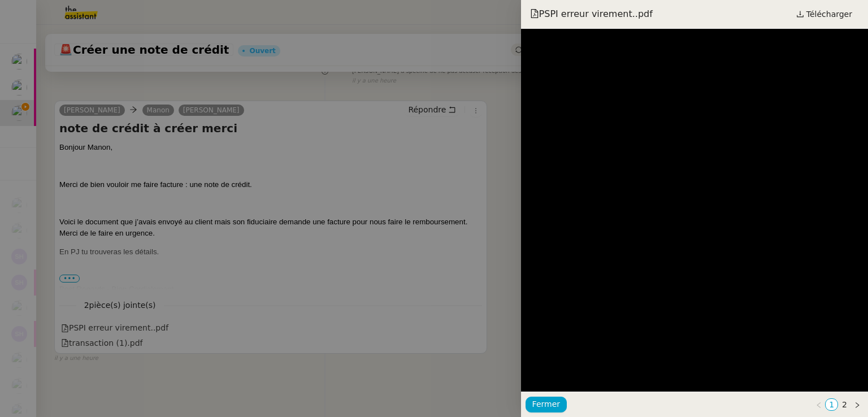  Describe the element at coordinates (831, 405) in the screenshot. I see `li: 1` at that location.